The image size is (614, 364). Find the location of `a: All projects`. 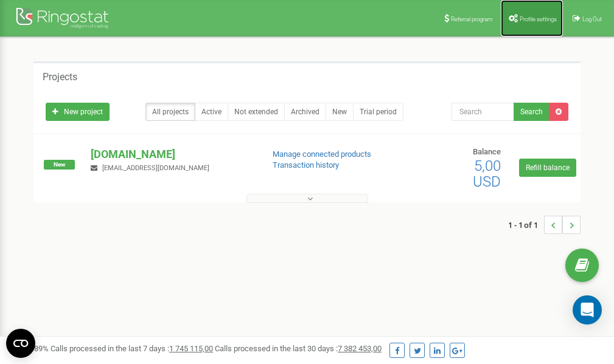

a: All projects is located at coordinates (170, 112).